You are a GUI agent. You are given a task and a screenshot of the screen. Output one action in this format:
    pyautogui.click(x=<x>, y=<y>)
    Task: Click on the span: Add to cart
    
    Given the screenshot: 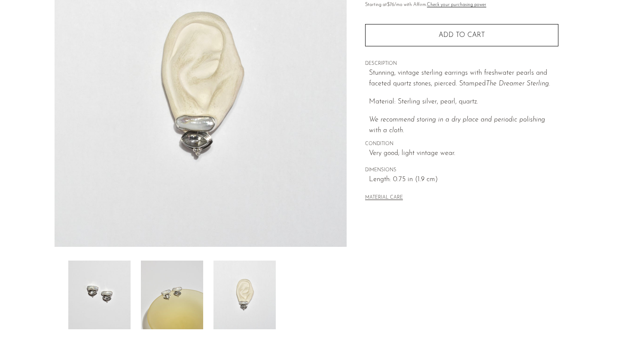 What is the action you would take?
    pyautogui.click(x=461, y=35)
    